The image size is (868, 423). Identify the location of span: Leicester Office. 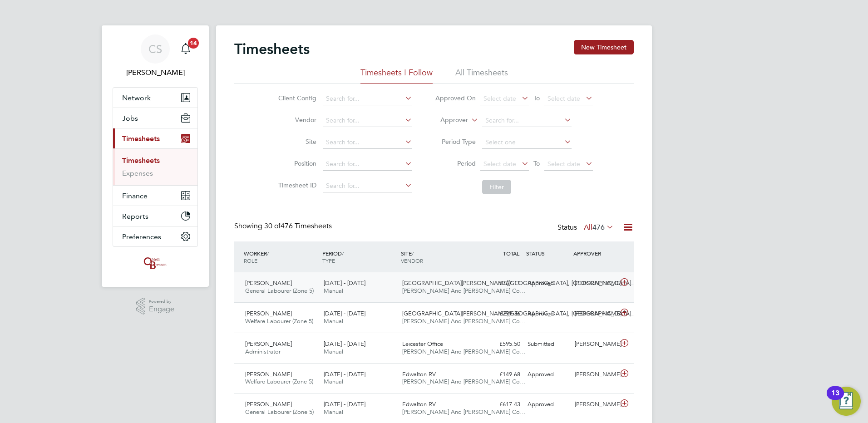
(422, 343).